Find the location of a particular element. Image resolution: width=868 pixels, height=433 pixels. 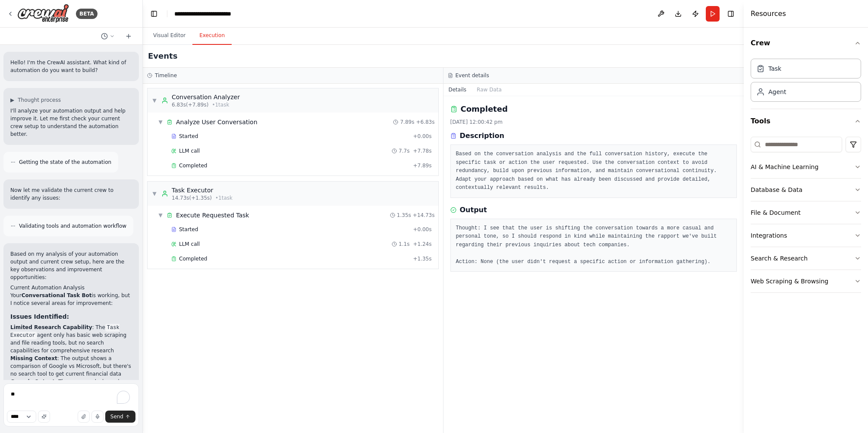

button: Web Scraping & Browsing is located at coordinates (806, 281).